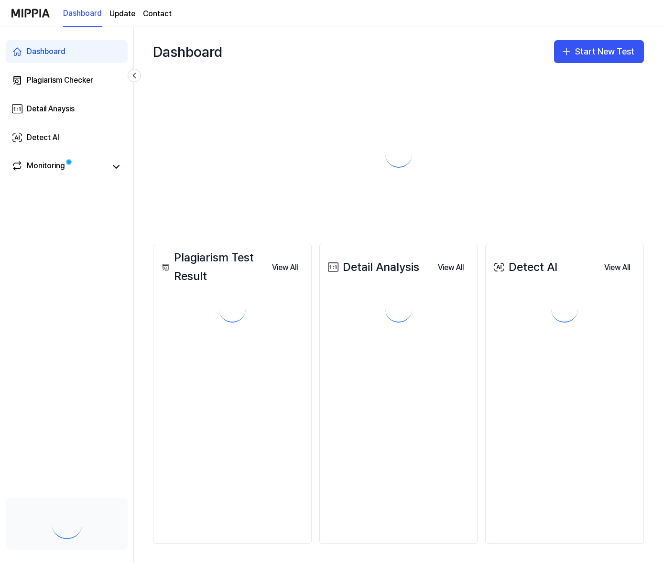 This screenshot has height=563, width=663. Describe the element at coordinates (372, 267) in the screenshot. I see `div: Detail Analysis` at that location.